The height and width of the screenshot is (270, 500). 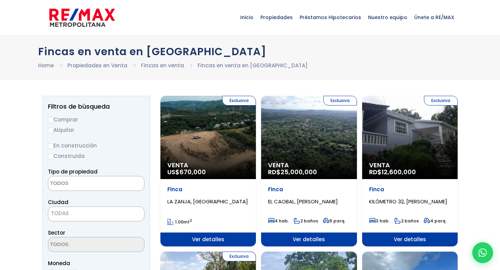 What do you see at coordinates (51, 157) in the screenshot?
I see `input: Construida` at bounding box center [51, 157].